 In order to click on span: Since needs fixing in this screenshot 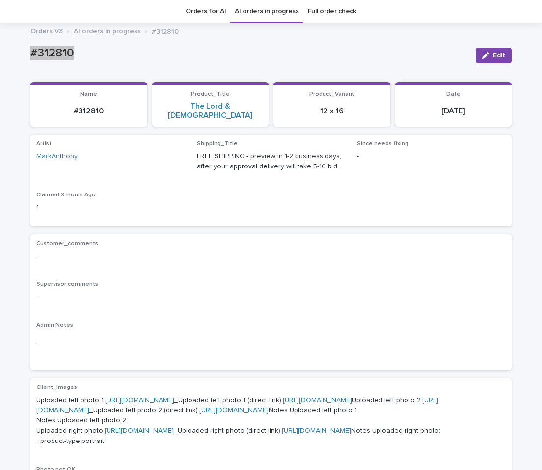, I will do `click(383, 144)`.